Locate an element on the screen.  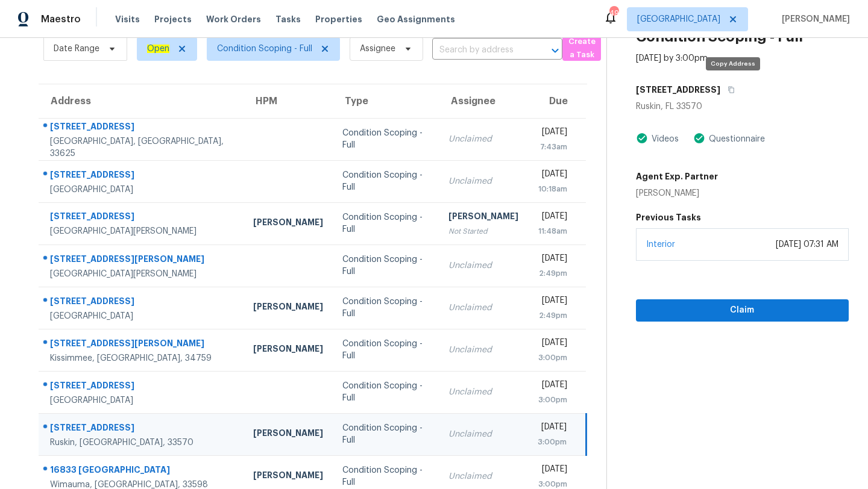
span: Tasks is located at coordinates (288, 20).